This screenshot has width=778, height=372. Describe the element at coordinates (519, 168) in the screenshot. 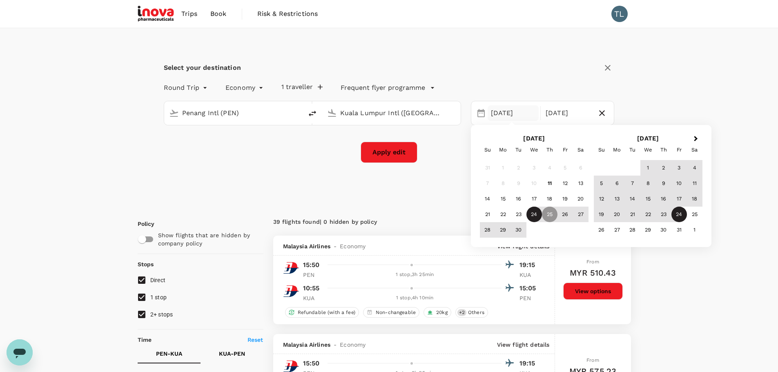

I see `div: Not available Tuesday, September 2nd, 2025` at that location.